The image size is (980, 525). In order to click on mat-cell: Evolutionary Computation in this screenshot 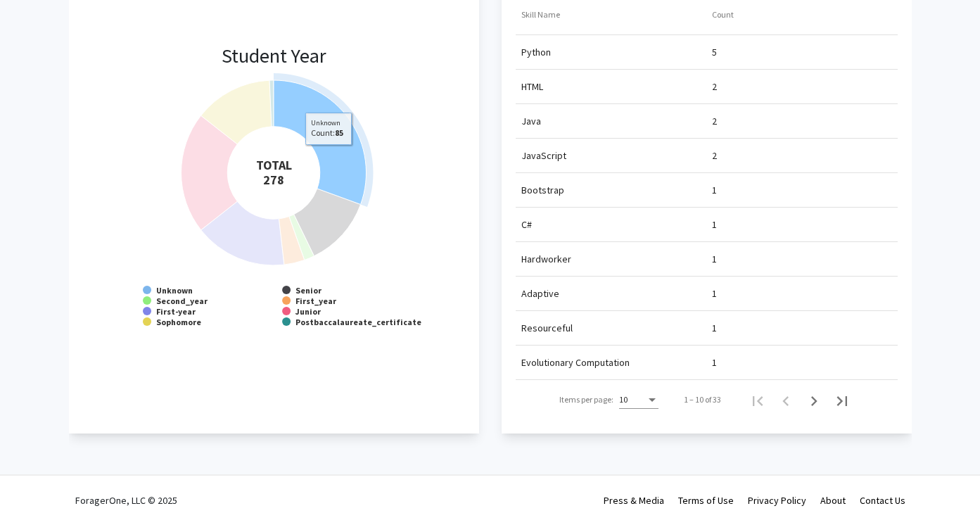, I will do `click(611, 362)`.